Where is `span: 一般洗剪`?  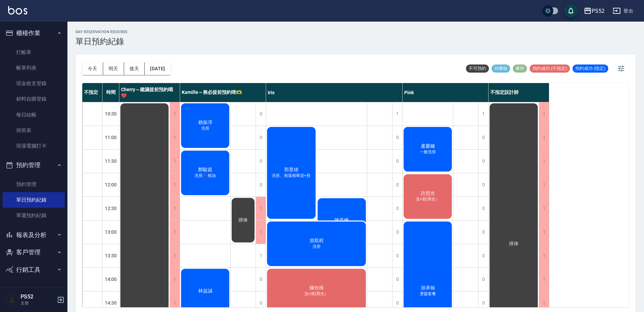
span: 一般洗剪 is located at coordinates (428, 152).